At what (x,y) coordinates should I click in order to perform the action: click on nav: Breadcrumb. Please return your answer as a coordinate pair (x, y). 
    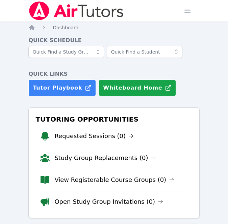
    Looking at the image, I should click on (114, 28).